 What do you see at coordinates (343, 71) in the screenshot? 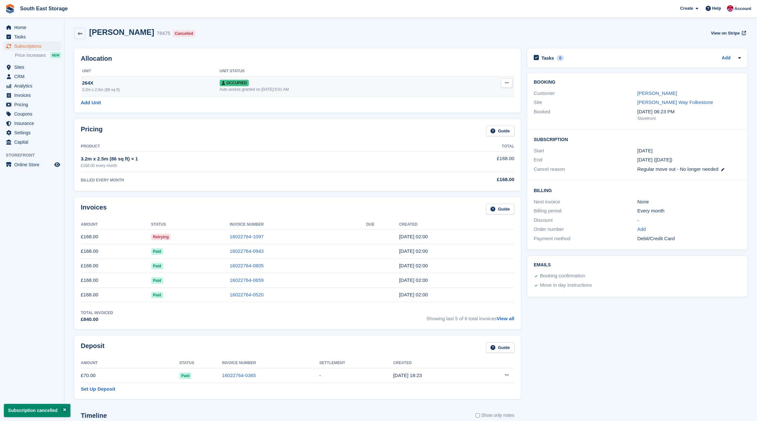
I see `th: Unit Status` at bounding box center [343, 71].